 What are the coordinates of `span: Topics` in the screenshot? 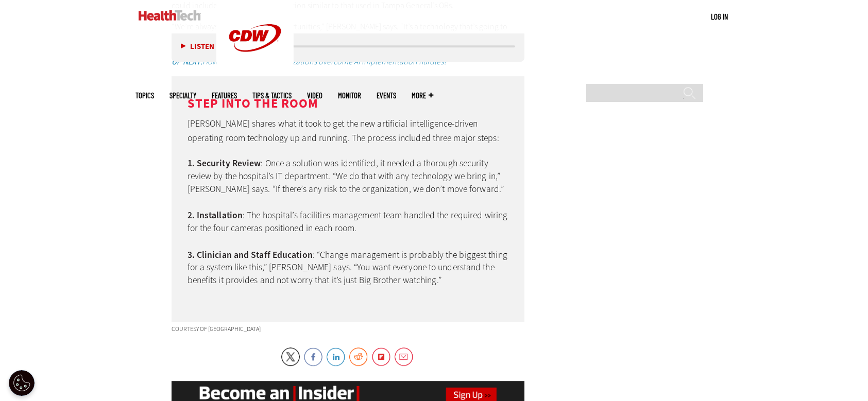 It's located at (145, 95).